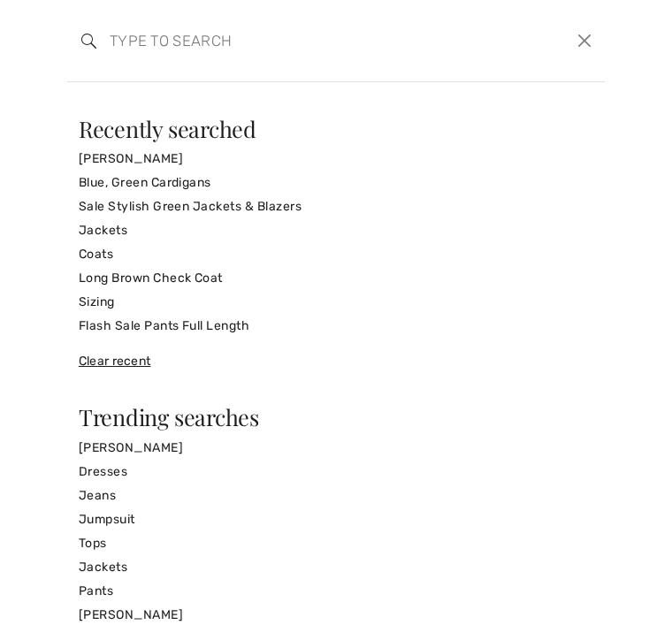 The width and height of the screenshot is (672, 625). What do you see at coordinates (336, 543) in the screenshot?
I see `a: Tops` at bounding box center [336, 543].